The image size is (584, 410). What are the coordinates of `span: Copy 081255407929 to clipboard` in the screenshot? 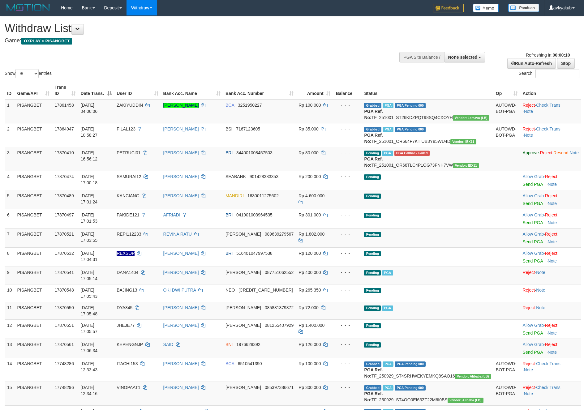 It's located at (279, 325).